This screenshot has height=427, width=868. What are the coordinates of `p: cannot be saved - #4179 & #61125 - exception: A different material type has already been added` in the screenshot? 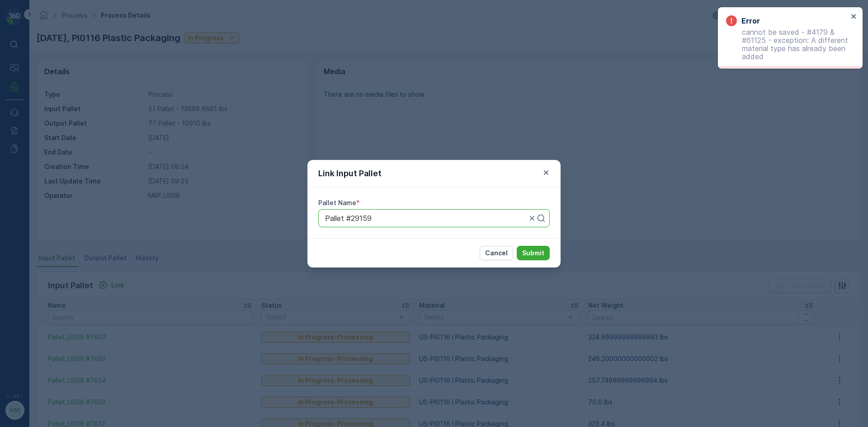 It's located at (787, 44).